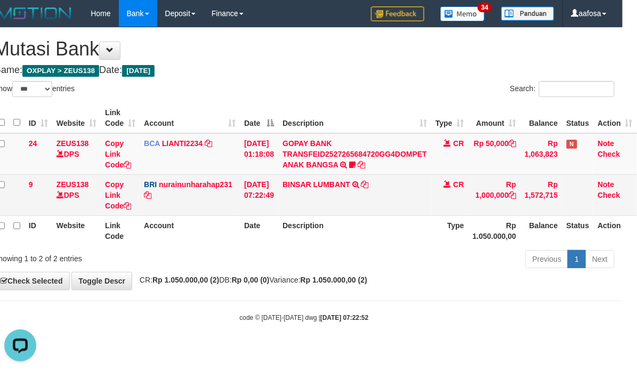 Image resolution: width=637 pixels, height=370 pixels. Describe the element at coordinates (495, 118) in the screenshot. I see `th: Amount: activate to sort column ascending` at that location.